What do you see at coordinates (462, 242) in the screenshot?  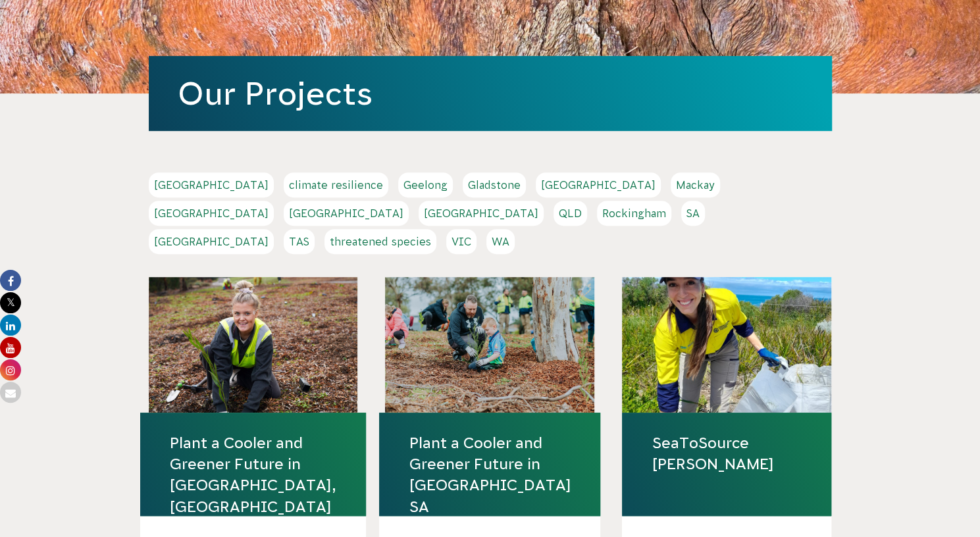 I see `a: VIC` at bounding box center [462, 242].